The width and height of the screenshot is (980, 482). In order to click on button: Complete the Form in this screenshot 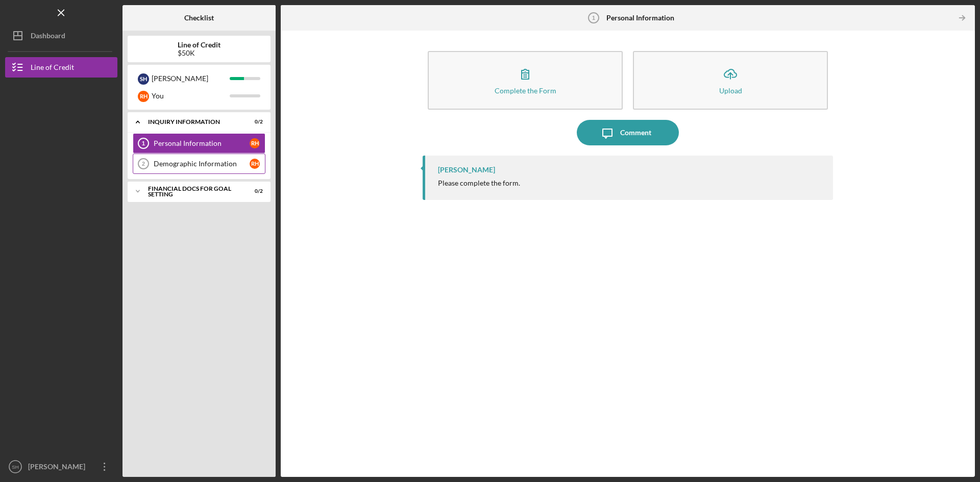, I will do `click(526, 80)`.